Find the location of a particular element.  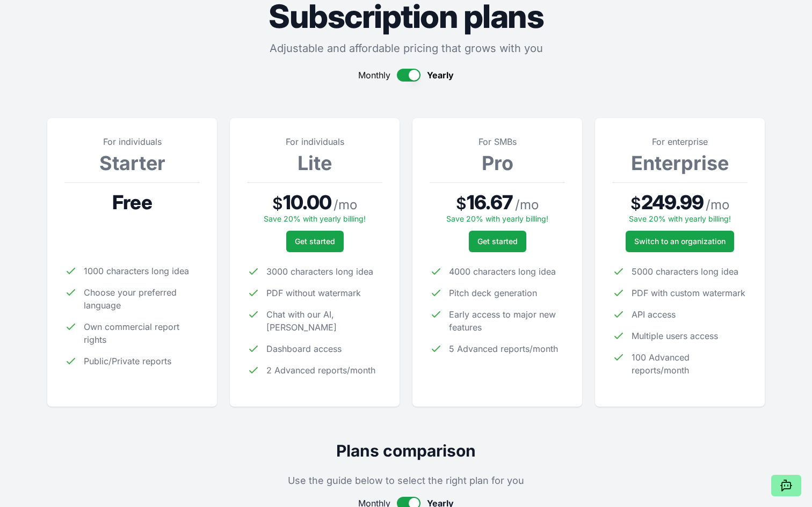

p: For SMBs is located at coordinates (497, 141).